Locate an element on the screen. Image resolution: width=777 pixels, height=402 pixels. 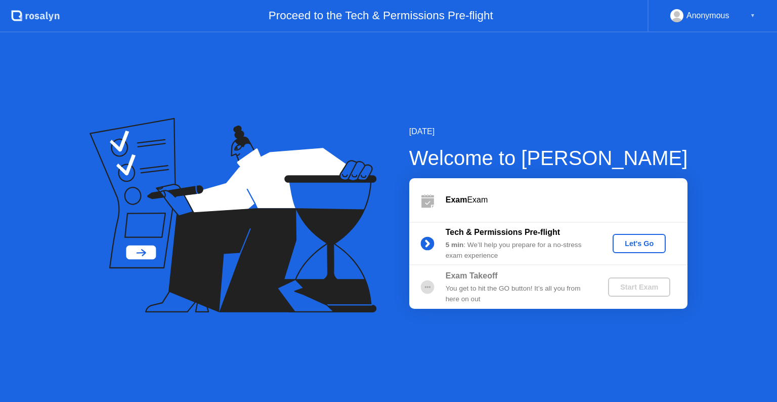
div: You get to hit the GO button! It’s all you from here on out is located at coordinates (519, 294).